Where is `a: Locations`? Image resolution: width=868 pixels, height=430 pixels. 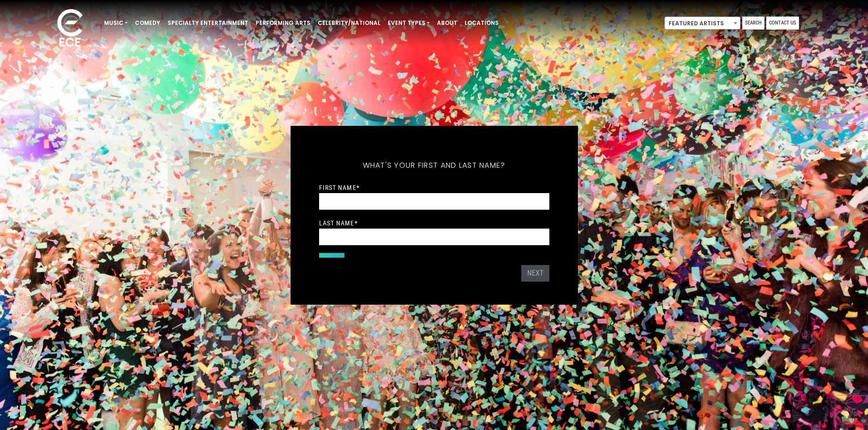 a: Locations is located at coordinates (481, 23).